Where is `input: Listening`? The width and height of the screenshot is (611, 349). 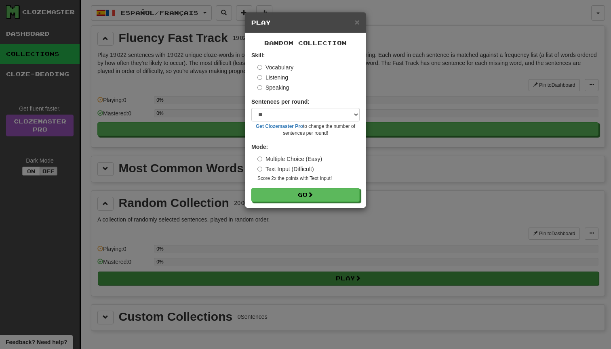 input: Listening is located at coordinates (260, 78).